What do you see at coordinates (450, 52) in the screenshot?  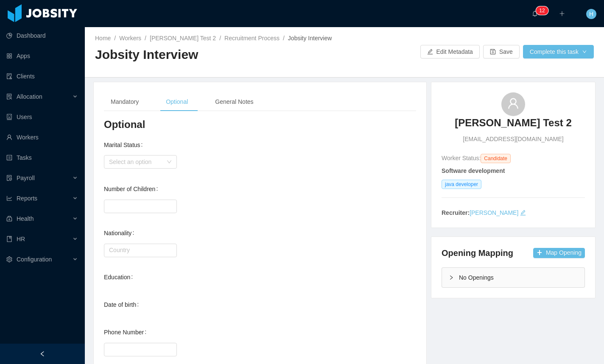 I see `button: icon: editEdit Metadata` at bounding box center [450, 52].